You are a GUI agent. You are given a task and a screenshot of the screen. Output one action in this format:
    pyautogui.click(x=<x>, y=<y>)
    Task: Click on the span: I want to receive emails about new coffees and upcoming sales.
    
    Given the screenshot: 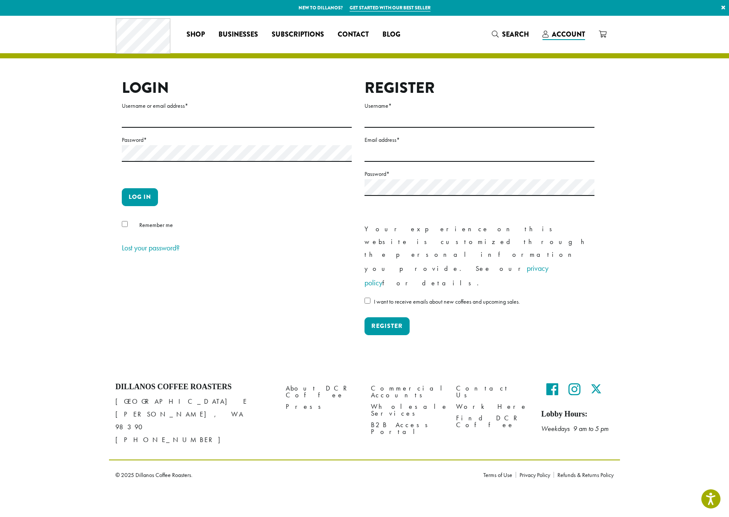 What is the action you would take?
    pyautogui.click(x=447, y=301)
    